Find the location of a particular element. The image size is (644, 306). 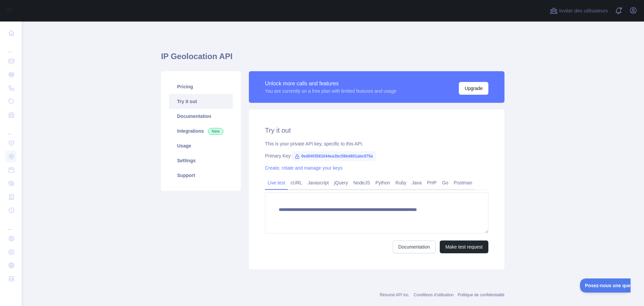

a: Politique de confidentialité is located at coordinates (481, 295).